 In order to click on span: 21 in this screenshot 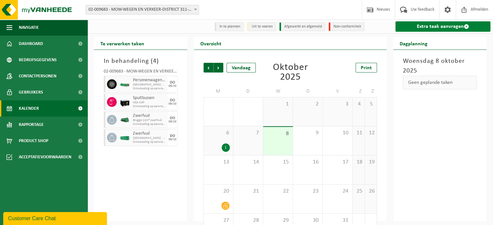, I will do `click(248, 192)`.